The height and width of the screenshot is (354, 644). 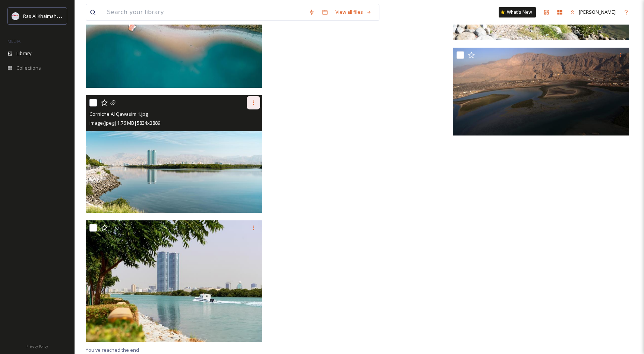 What do you see at coordinates (16, 16) in the screenshot?
I see `img: Logo_RAKTDA_RGB-01.png` at bounding box center [16, 16].